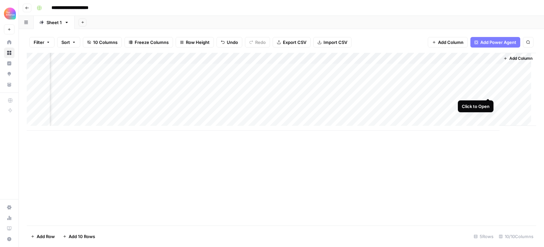 The image size is (544, 247). What do you see at coordinates (39, 42) in the screenshot?
I see `span: Filter` at bounding box center [39, 42].